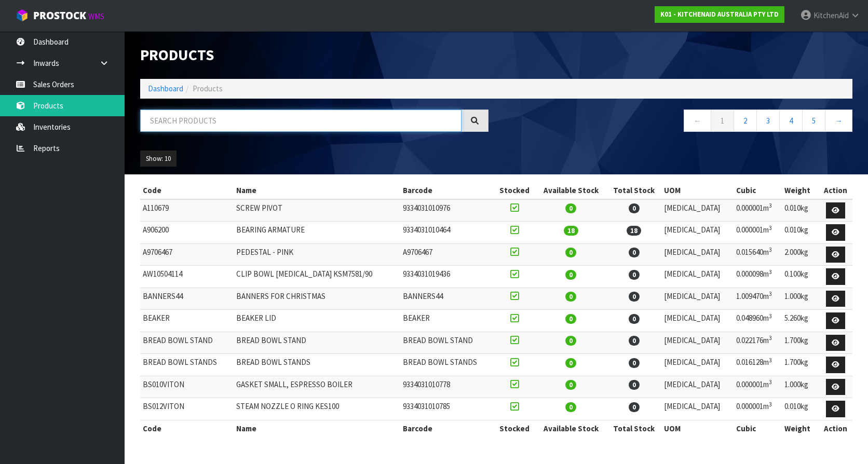 The height and width of the screenshot is (464, 868). Describe the element at coordinates (187, 409) in the screenshot. I see `td: BS012VITON` at that location.